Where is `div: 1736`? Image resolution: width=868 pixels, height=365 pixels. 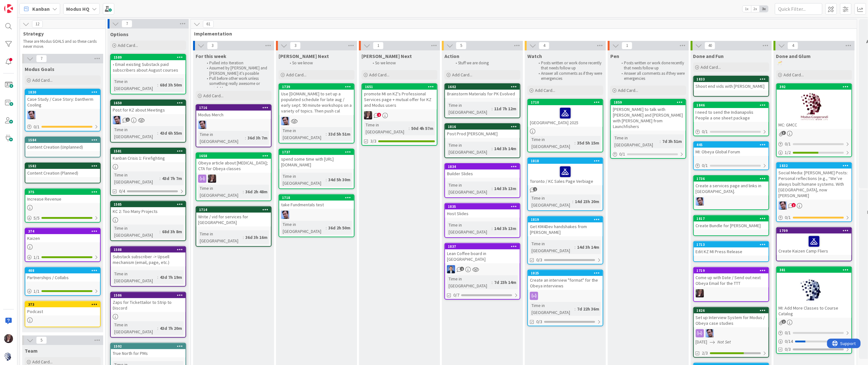 div: 1736 is located at coordinates (732, 179).